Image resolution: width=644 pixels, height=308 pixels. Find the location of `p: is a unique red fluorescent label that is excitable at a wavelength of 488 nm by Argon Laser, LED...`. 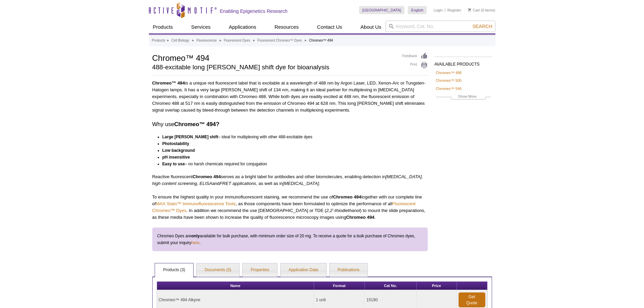

p: is a unique red fluorescent label that is excitable at a wavelength of 488 nm by Argon Laser, LED... is located at coordinates (290, 97).